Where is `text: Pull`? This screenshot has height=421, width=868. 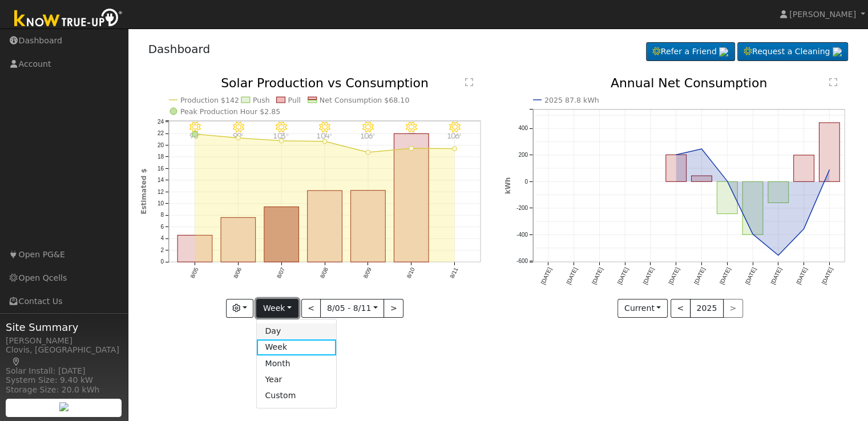 text: Pull is located at coordinates (294, 100).